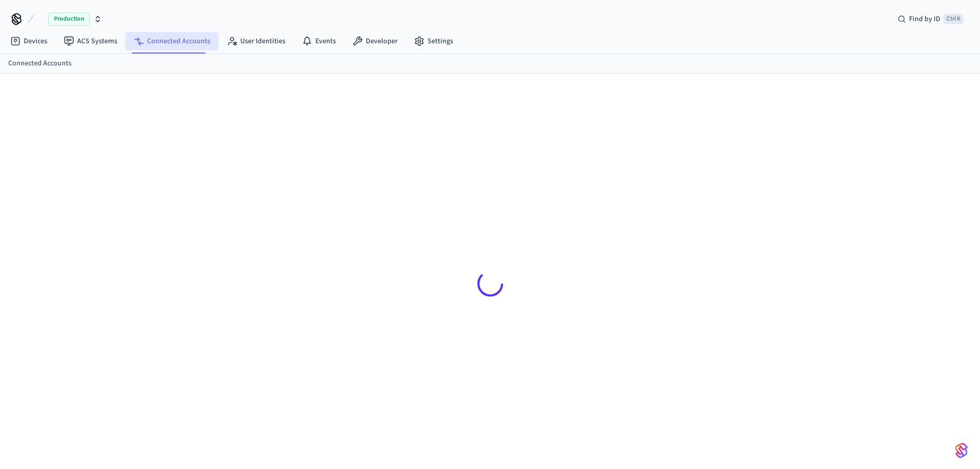 Image resolution: width=980 pixels, height=469 pixels. What do you see at coordinates (953, 19) in the screenshot?
I see `span: Ctrl K` at bounding box center [953, 19].